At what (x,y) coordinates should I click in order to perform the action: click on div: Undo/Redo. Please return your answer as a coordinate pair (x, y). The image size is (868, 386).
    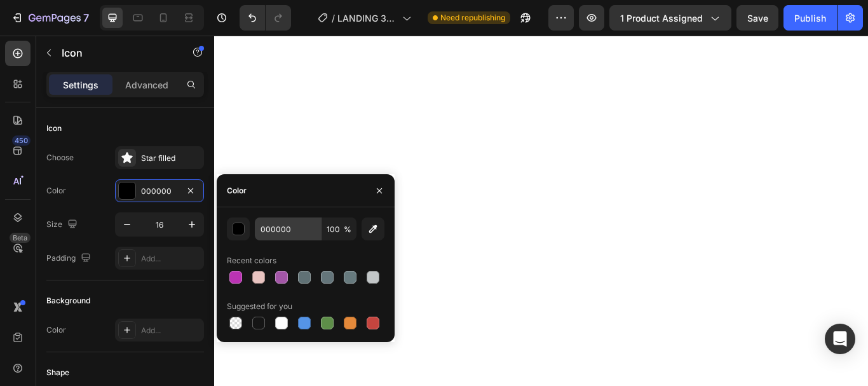
    Looking at the image, I should click on (265, 18).